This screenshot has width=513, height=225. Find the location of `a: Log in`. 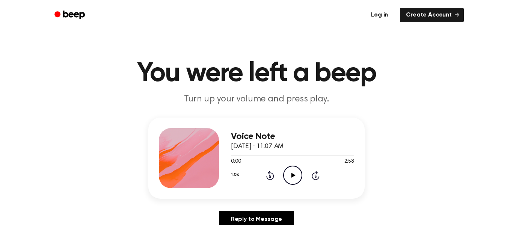

a: Log in is located at coordinates (379, 15).